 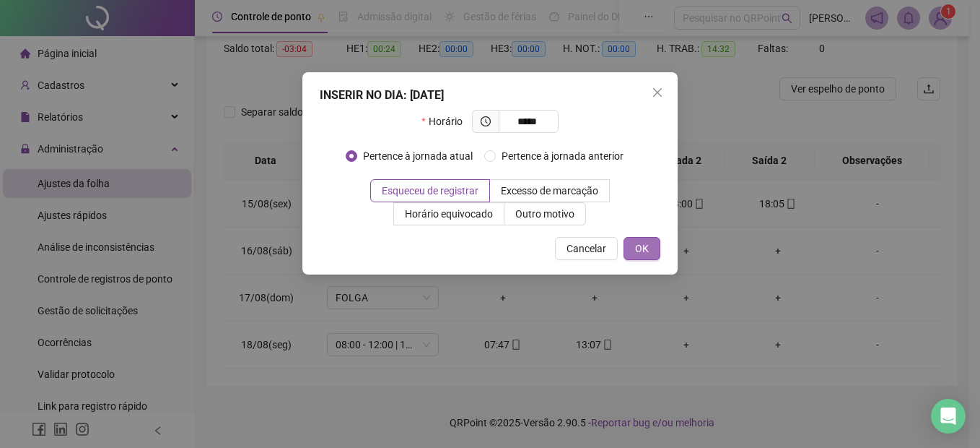 I want to click on label: Horário, so click(x=446, y=121).